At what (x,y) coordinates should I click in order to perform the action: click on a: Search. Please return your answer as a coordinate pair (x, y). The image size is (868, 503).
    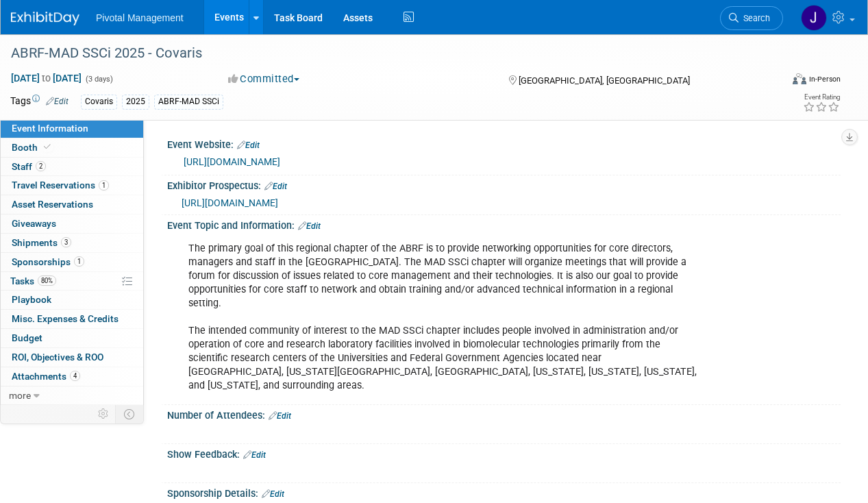
    Looking at the image, I should click on (752, 18).